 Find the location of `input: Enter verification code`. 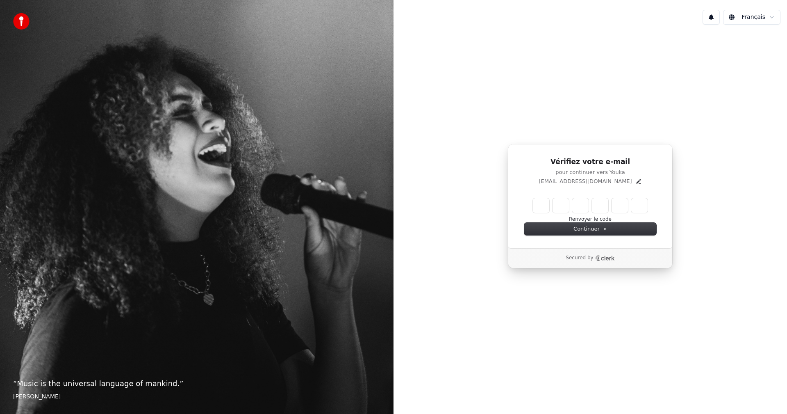

input: Enter verification code is located at coordinates (590, 205).